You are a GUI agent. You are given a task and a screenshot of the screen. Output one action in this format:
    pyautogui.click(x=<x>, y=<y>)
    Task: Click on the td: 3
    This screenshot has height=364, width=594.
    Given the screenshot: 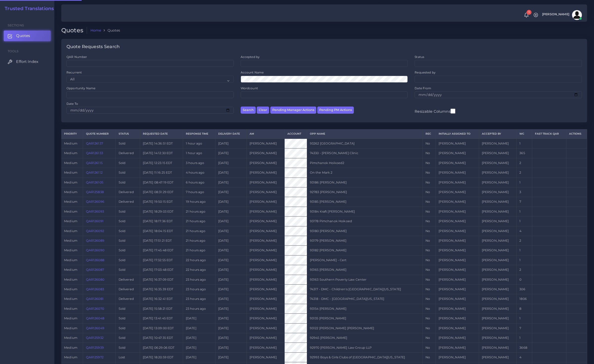 What is the action you would take?
    pyautogui.click(x=524, y=192)
    